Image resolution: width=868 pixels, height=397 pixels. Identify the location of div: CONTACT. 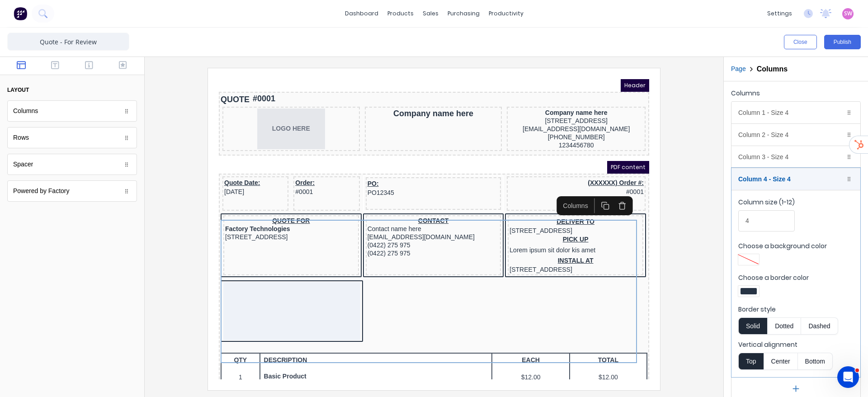
(215, 142).